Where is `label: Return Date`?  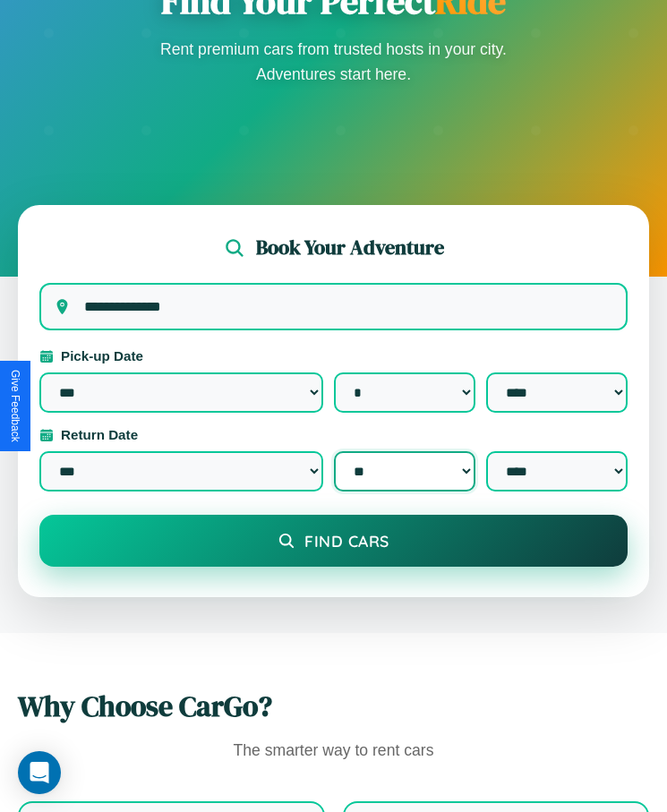
label: Return Date is located at coordinates (334, 434).